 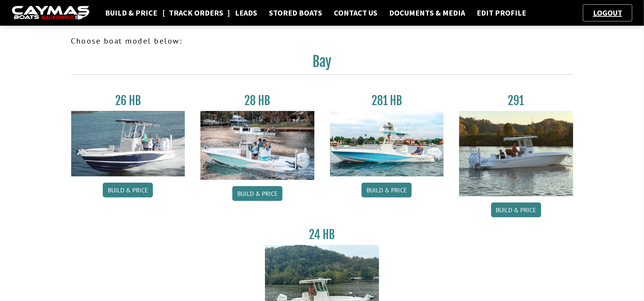 What do you see at coordinates (322, 235) in the screenshot?
I see `h3: 24 HB` at bounding box center [322, 235].